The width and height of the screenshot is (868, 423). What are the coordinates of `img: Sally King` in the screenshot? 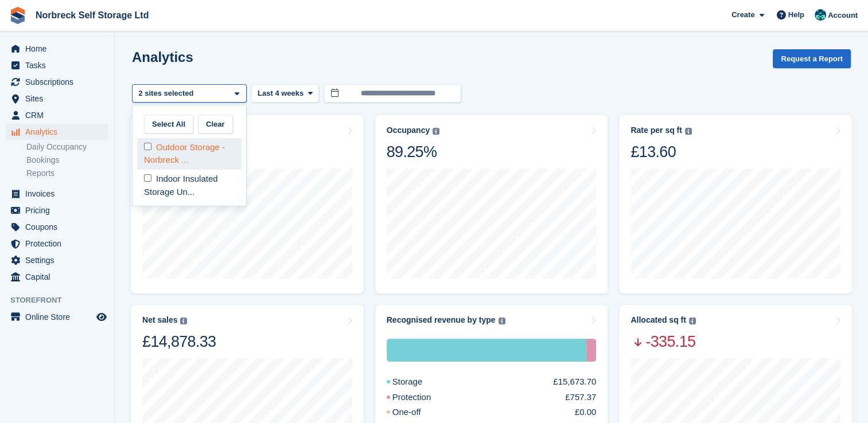 It's located at (821, 15).